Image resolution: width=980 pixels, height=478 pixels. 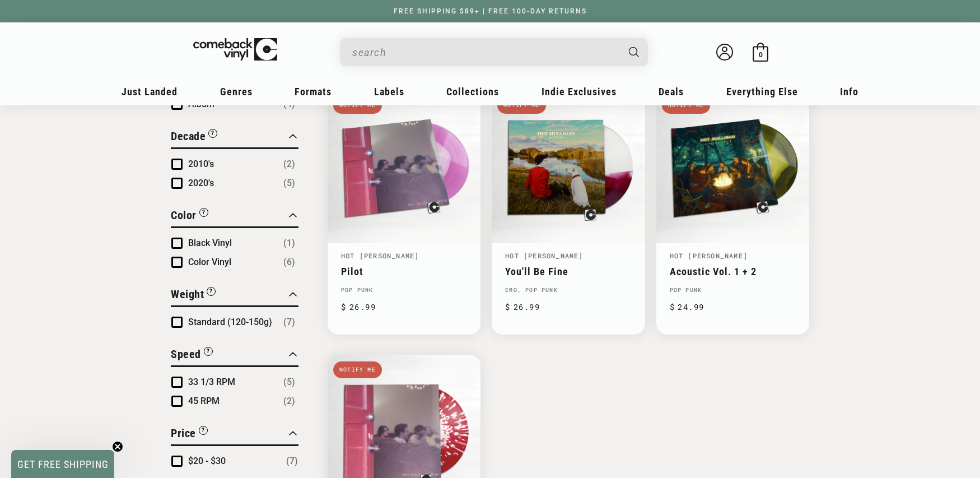 What do you see at coordinates (404, 272) in the screenshot?
I see `a: Pilot` at bounding box center [404, 272].